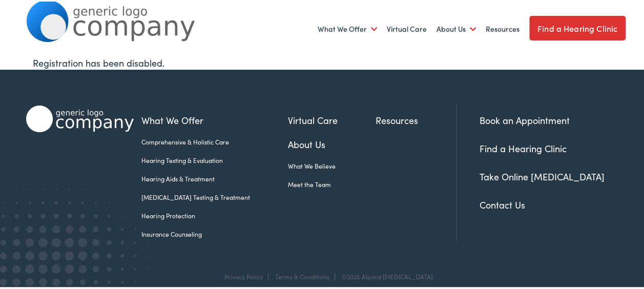 Image resolution: width=644 pixels, height=289 pixels. What do you see at coordinates (244, 274) in the screenshot?
I see `a: Privacy Policy` at bounding box center [244, 274].